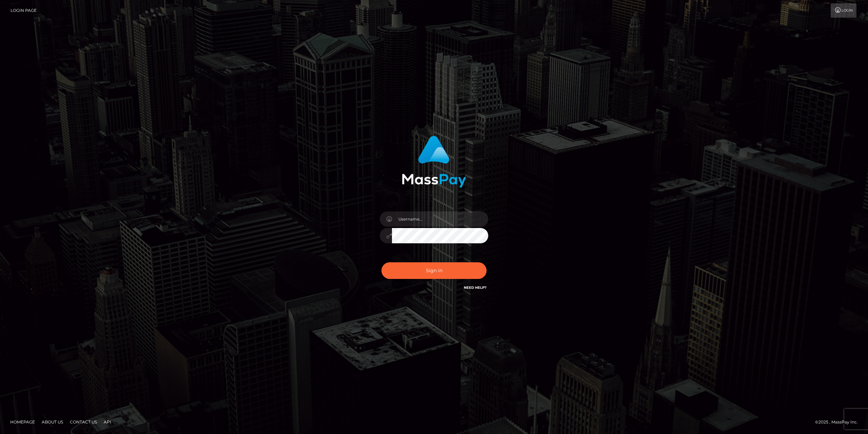 Image resolution: width=868 pixels, height=434 pixels. What do you see at coordinates (843, 10) in the screenshot?
I see `a: Login` at bounding box center [843, 10].